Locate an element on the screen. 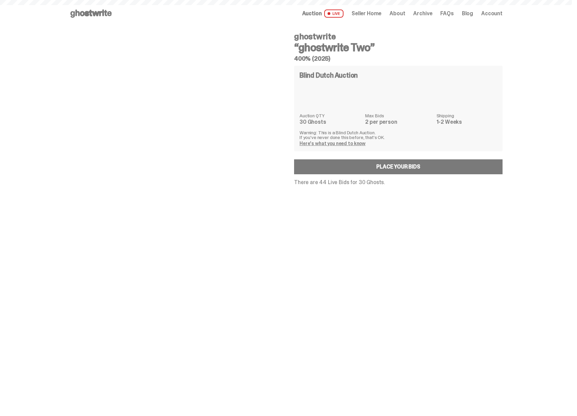  span: Seller Home is located at coordinates (367, 14).